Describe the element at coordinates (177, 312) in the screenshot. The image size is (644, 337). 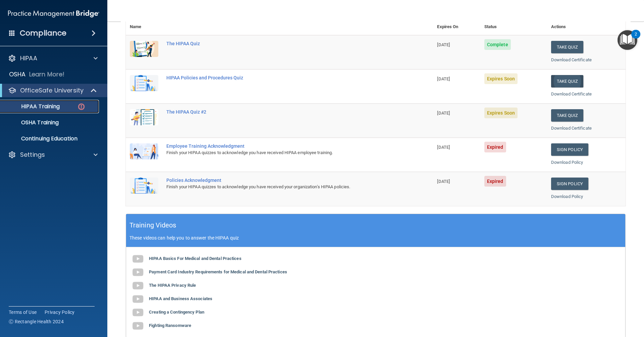
I see `b: Creating a Contingency Plan` at that location.